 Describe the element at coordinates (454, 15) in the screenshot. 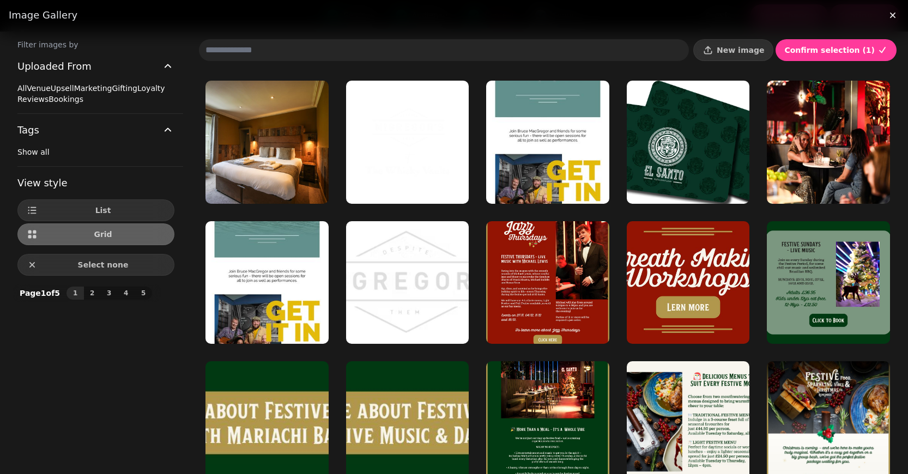

I see `h3: Image gallery` at that location.